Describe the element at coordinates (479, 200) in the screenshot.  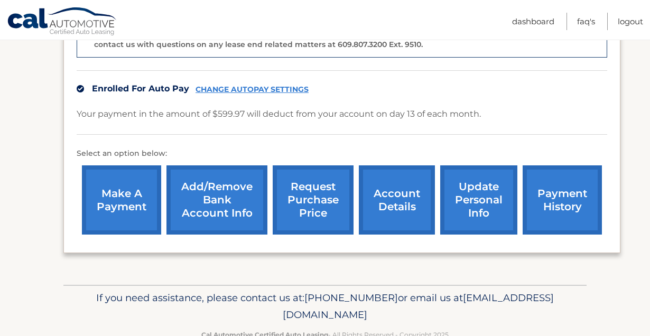
I see `a: update personal info` at that location.